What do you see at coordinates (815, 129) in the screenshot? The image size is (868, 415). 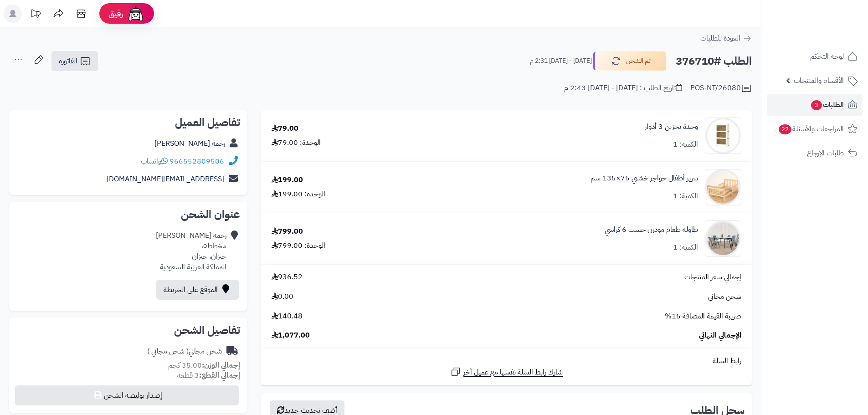 I see `a: المراجعات والأسئلة22` at bounding box center [815, 129].